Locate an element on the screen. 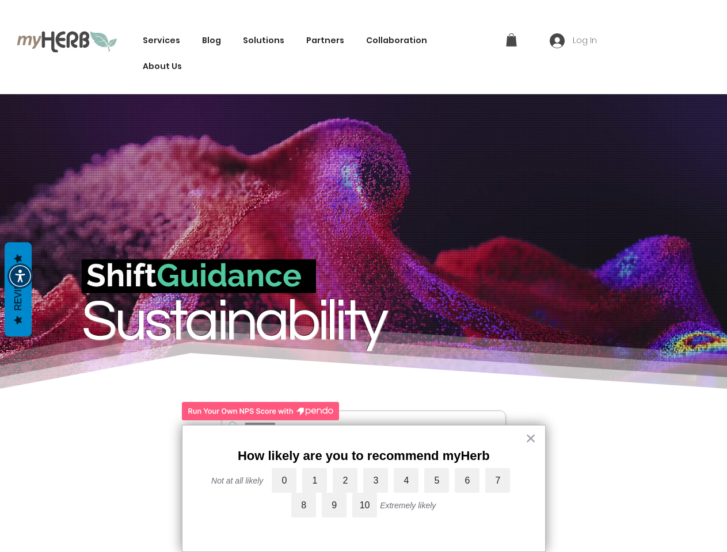  span: Collaboration is located at coordinates (396, 40).